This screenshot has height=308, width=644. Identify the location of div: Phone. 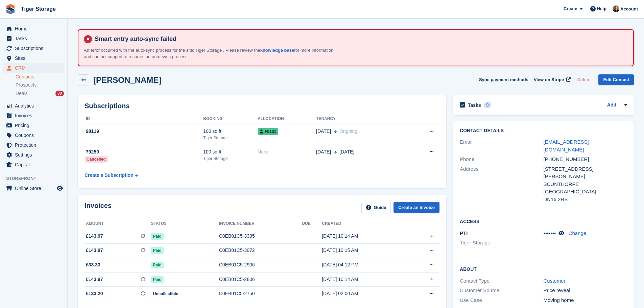
(501, 159).